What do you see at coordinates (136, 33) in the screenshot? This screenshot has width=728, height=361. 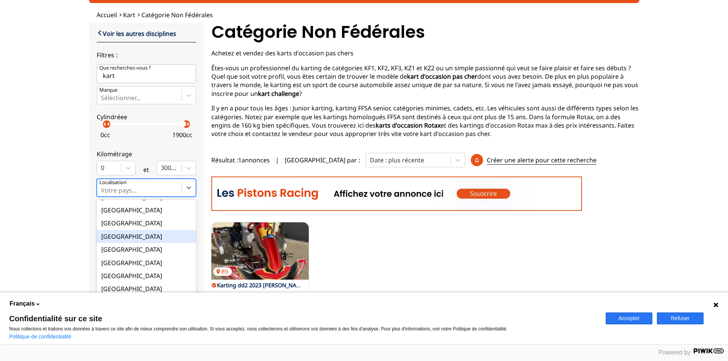 I see `a: Voir les autres disciplines` at bounding box center [136, 33].